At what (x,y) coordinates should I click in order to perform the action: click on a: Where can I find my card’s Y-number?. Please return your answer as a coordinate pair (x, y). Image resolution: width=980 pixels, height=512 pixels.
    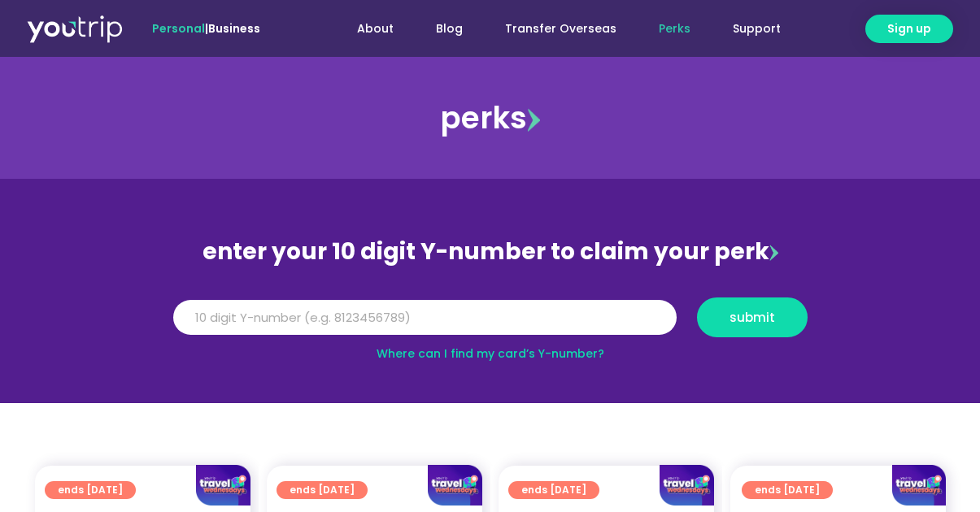
    Looking at the image, I should click on (490, 354).